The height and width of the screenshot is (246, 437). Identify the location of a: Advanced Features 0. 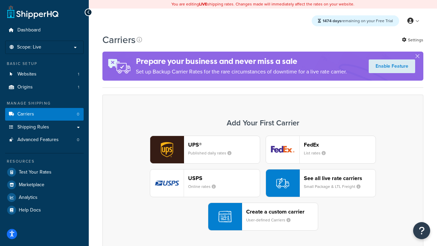
(44, 140).